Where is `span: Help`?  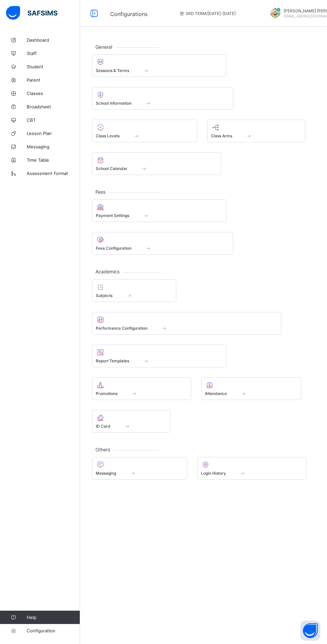
span: Help is located at coordinates (53, 617).